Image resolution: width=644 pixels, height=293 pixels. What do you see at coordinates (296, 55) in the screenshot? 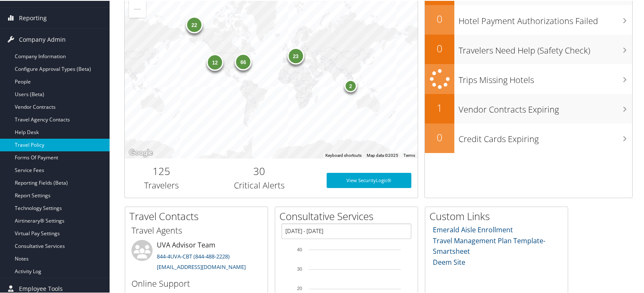
I see `div: 23` at bounding box center [296, 55].